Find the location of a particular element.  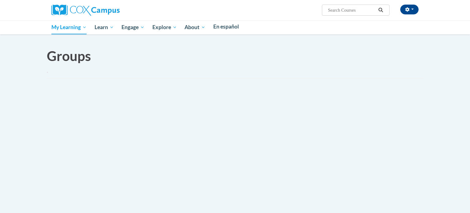

div: Main menu is located at coordinates (235, 27).